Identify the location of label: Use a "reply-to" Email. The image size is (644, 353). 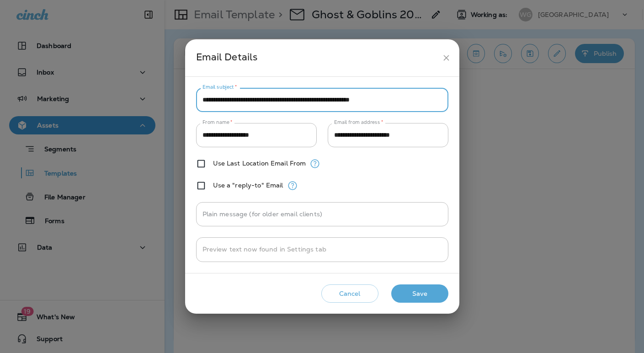
(248, 185).